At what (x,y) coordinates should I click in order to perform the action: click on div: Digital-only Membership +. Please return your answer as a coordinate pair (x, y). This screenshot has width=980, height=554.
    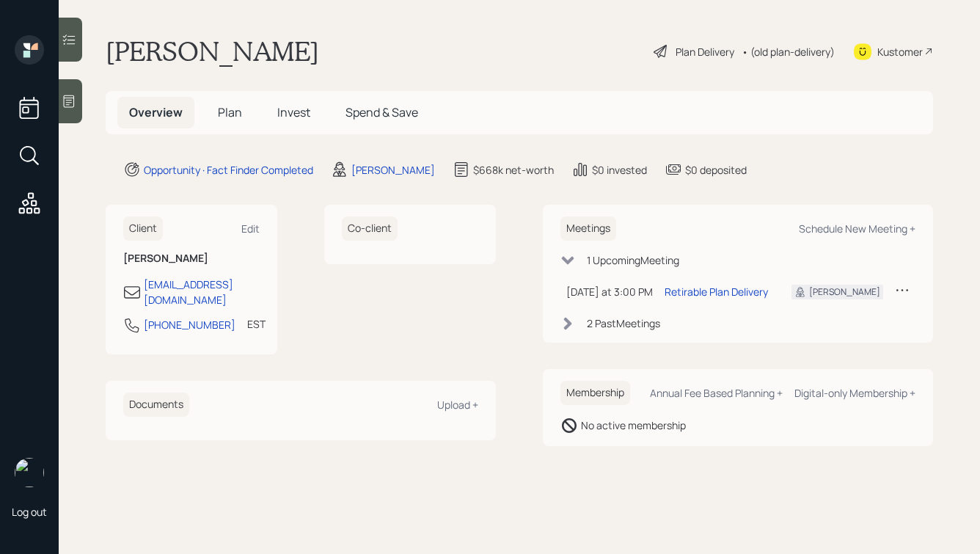
    Looking at the image, I should click on (855, 392).